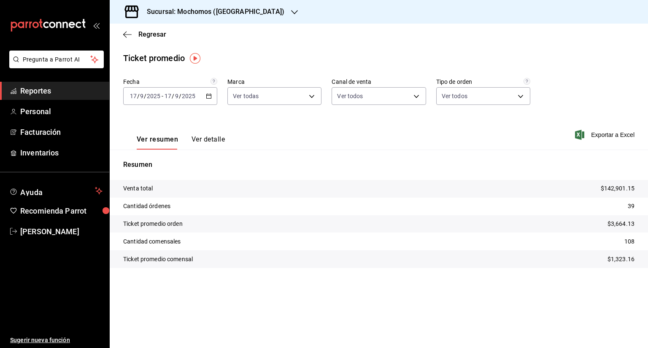 This screenshot has width=648, height=348. I want to click on p: 108, so click(629, 242).